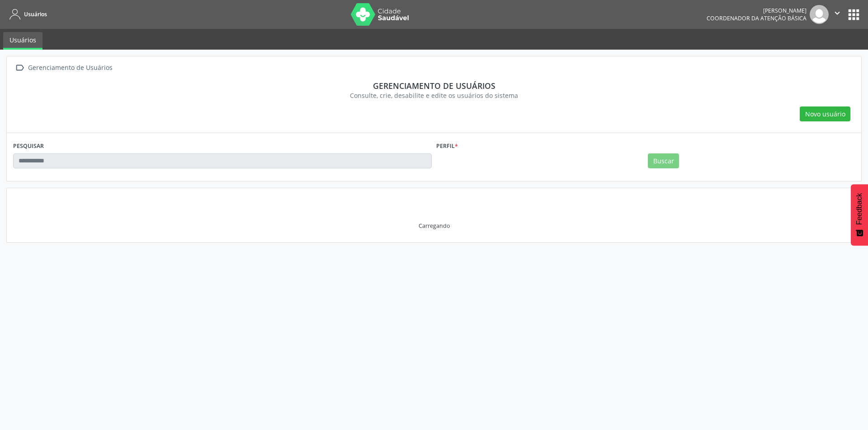 The image size is (868, 430). I want to click on button: Feedback - Mostrar pesquisa, so click(859, 215).